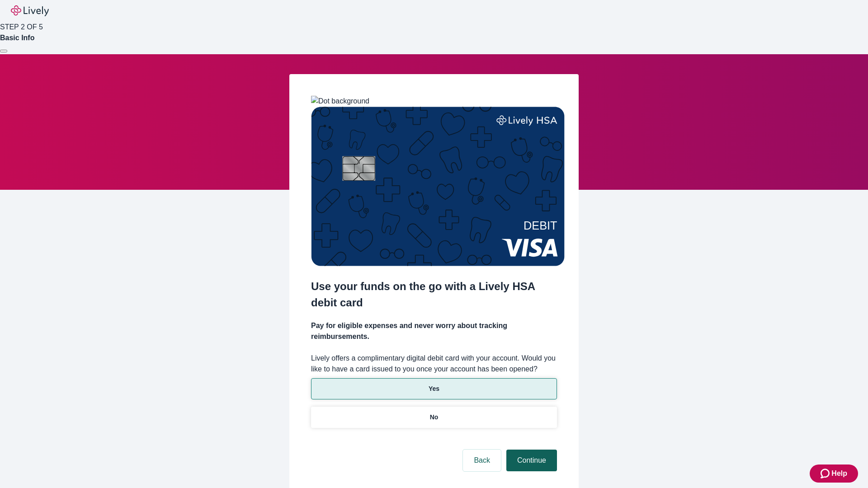 This screenshot has width=868, height=488. I want to click on button: No, so click(434, 417).